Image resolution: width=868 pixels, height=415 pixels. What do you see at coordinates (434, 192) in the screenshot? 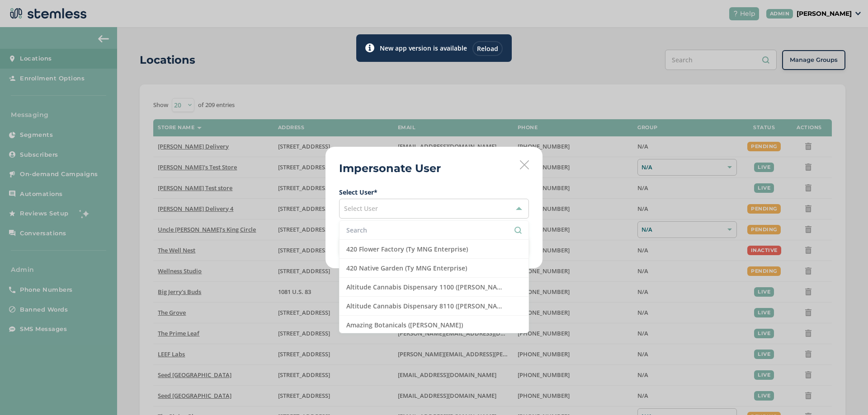
I see `label: Select User` at bounding box center [434, 192].